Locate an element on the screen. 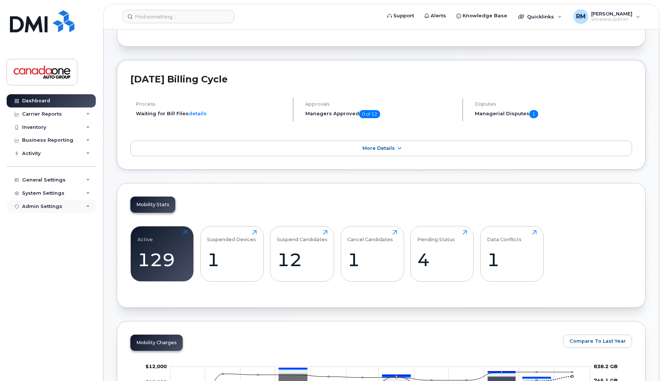 This screenshot has height=381, width=663. a: Suspend Candidates12 is located at coordinates (302, 254).